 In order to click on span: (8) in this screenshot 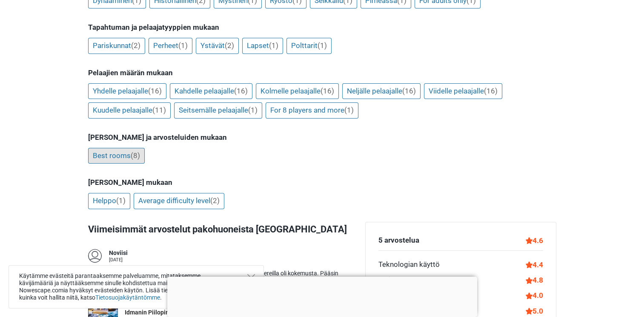, I will do `click(135, 155)`.